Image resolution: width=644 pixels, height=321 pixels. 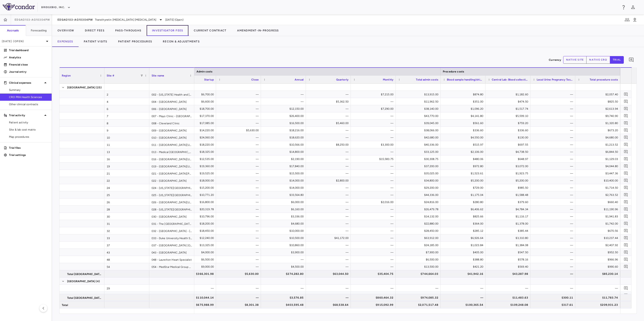 What do you see at coordinates (28, 104) in the screenshot?
I see `span: Other clinical contracts` at bounding box center [28, 104].